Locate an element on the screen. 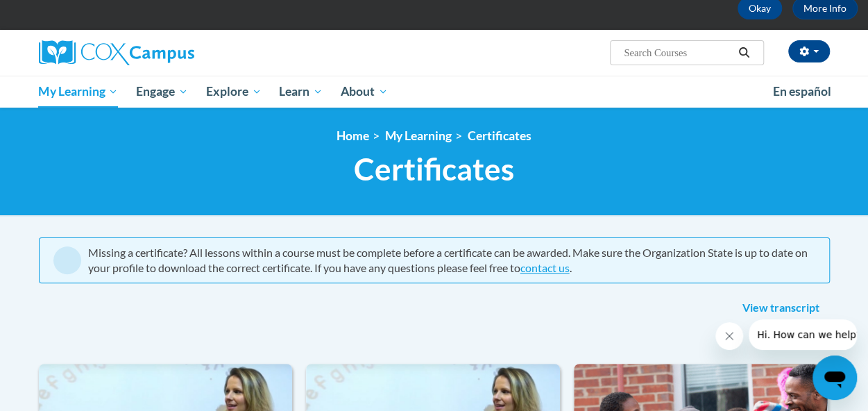 Image resolution: width=868 pixels, height=411 pixels. div: Main menu is located at coordinates (434, 92).